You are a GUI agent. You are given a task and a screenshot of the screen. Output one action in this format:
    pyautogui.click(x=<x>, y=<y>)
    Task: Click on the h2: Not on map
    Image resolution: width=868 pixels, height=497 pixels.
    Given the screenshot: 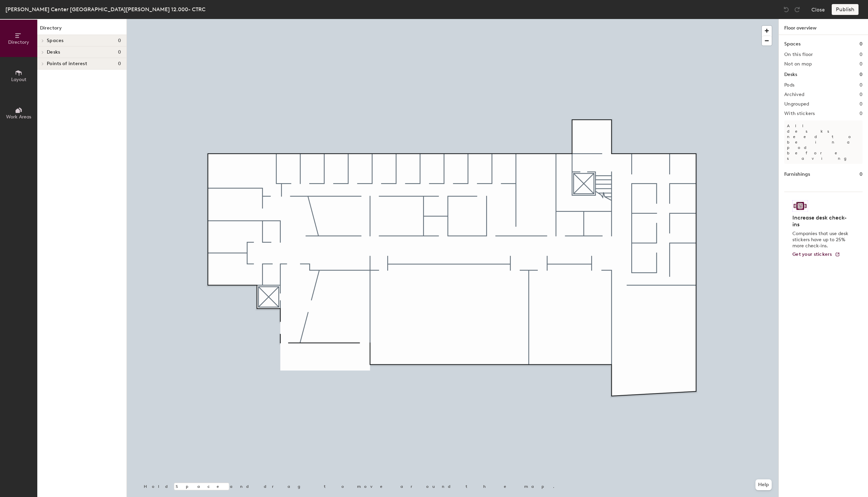 What is the action you would take?
    pyautogui.click(x=798, y=64)
    